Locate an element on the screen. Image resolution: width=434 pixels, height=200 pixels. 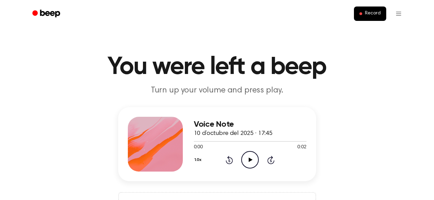
span: 0:00 is located at coordinates (198, 148).